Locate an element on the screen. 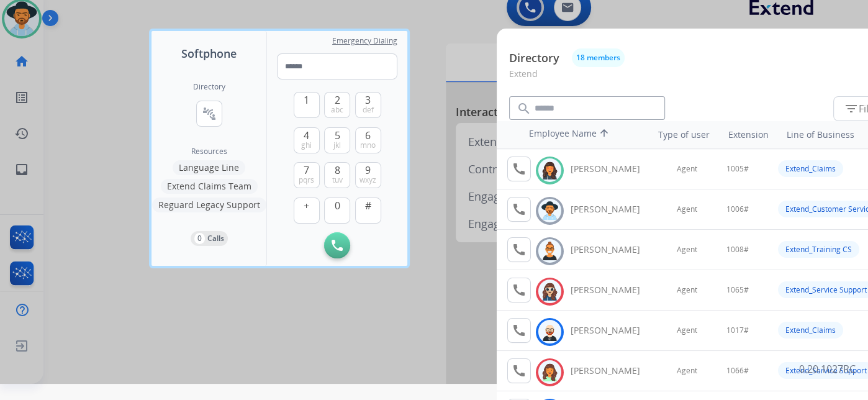  button: 6mno is located at coordinates (368, 141).